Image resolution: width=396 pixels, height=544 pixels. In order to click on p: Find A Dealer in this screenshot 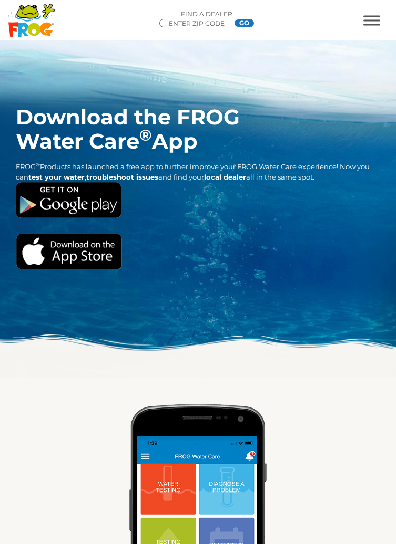, I will do `click(206, 14)`.